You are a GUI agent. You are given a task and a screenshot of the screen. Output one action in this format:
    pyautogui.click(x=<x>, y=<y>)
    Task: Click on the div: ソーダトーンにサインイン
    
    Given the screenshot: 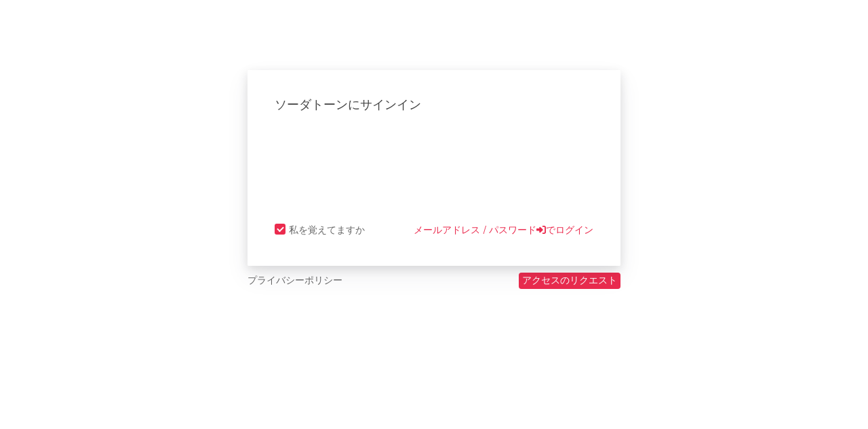 What is the action you would take?
    pyautogui.click(x=434, y=105)
    